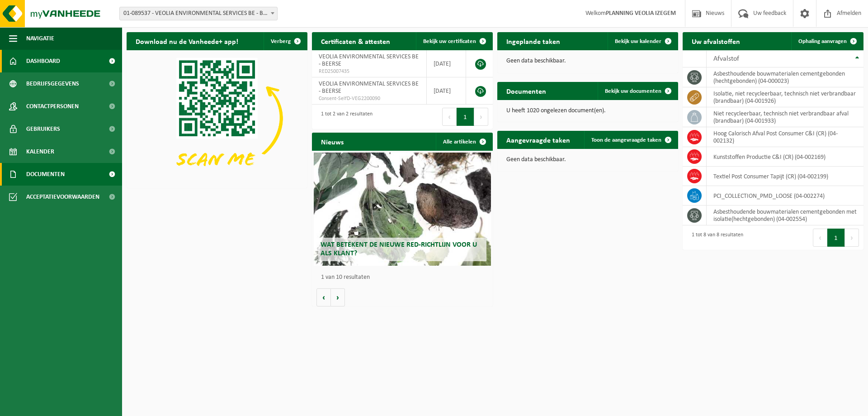 The image size is (868, 416). What do you see at coordinates (399, 249) in the screenshot?
I see `span: Wat betekent de nieuwe RED-richtlijn voor u als klant?` at bounding box center [399, 249].